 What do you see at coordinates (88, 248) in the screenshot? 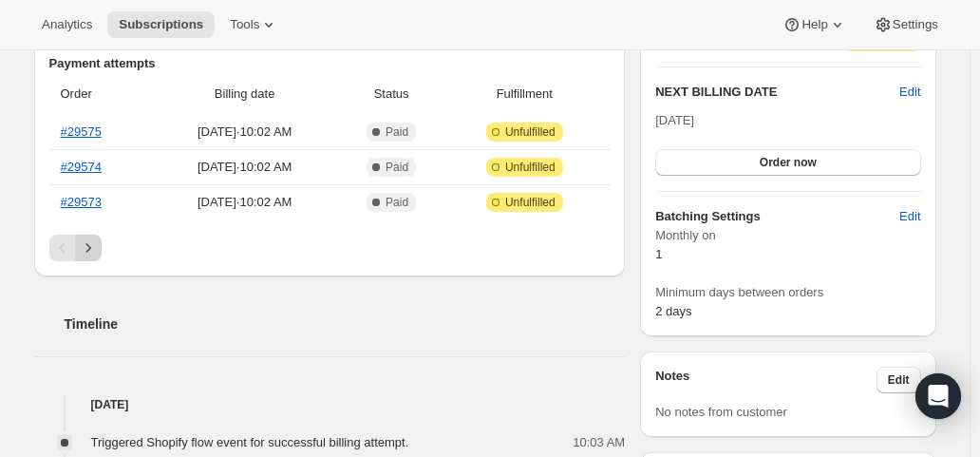
I see `button: Next` at bounding box center [88, 248].